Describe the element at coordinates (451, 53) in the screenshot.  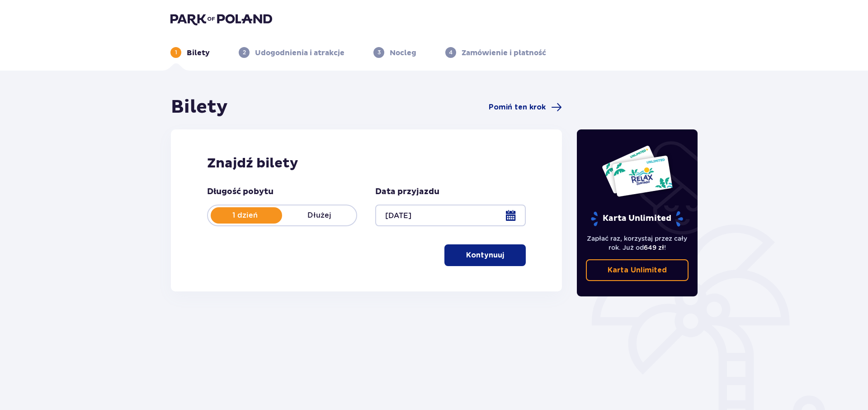
I see `p: 4` at that location.